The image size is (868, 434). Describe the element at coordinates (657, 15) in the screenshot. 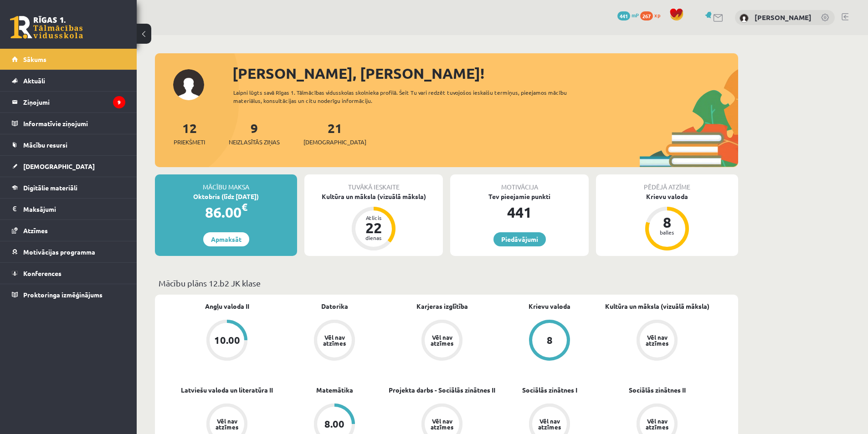

I see `span: xp` at that location.